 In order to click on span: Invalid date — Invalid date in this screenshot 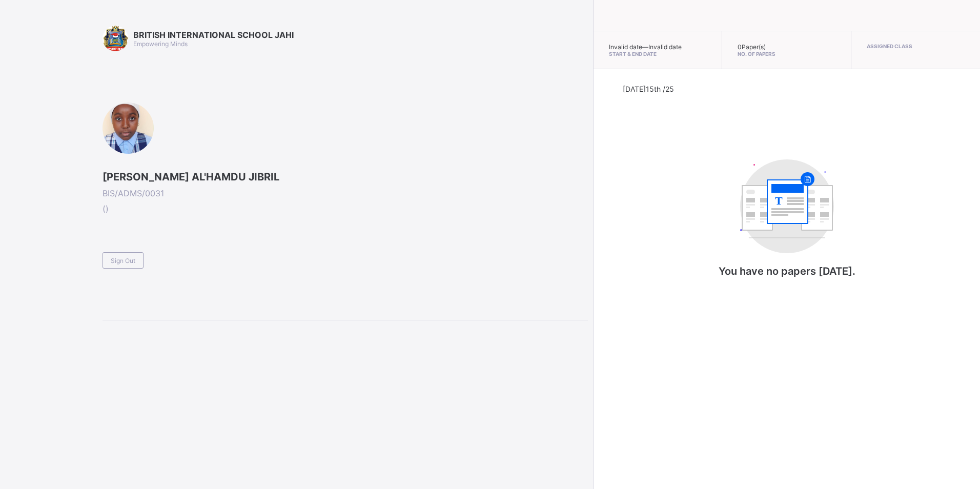, I will do `click(646, 47)`.